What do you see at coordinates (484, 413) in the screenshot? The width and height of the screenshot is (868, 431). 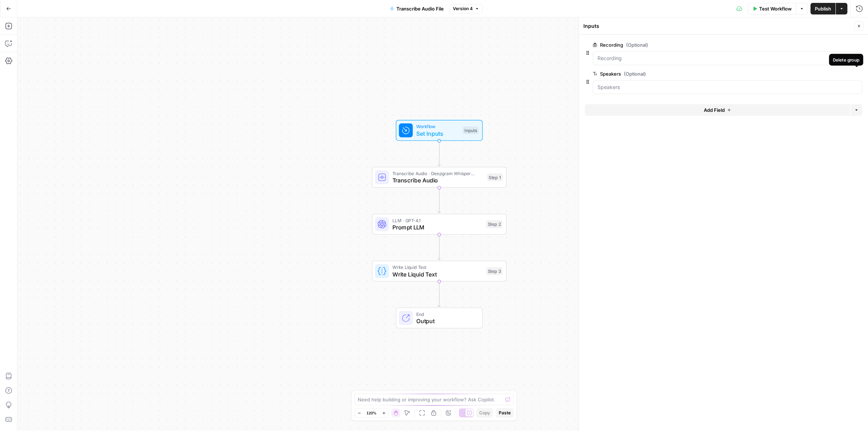 I see `span: Copy` at bounding box center [484, 413].